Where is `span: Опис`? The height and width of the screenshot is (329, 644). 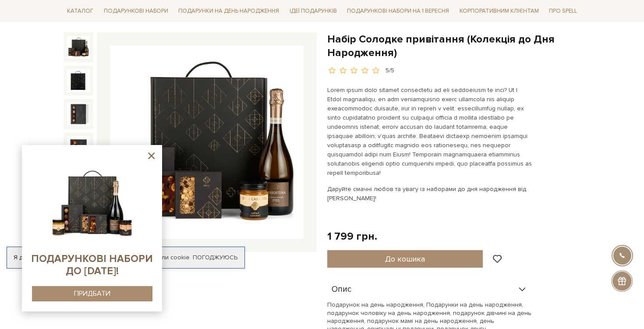
span: Опис is located at coordinates (341, 289).